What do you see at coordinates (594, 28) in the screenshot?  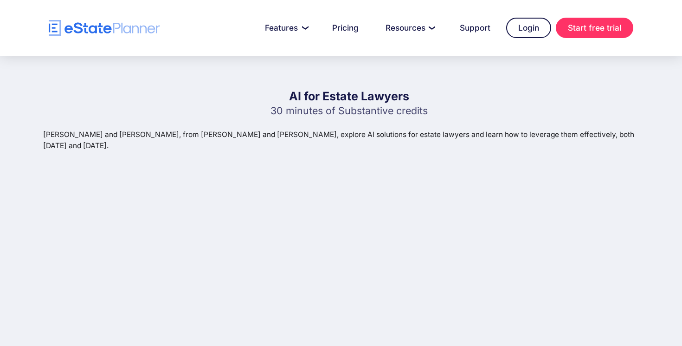 I see `a: Start free trial` at bounding box center [594, 28].